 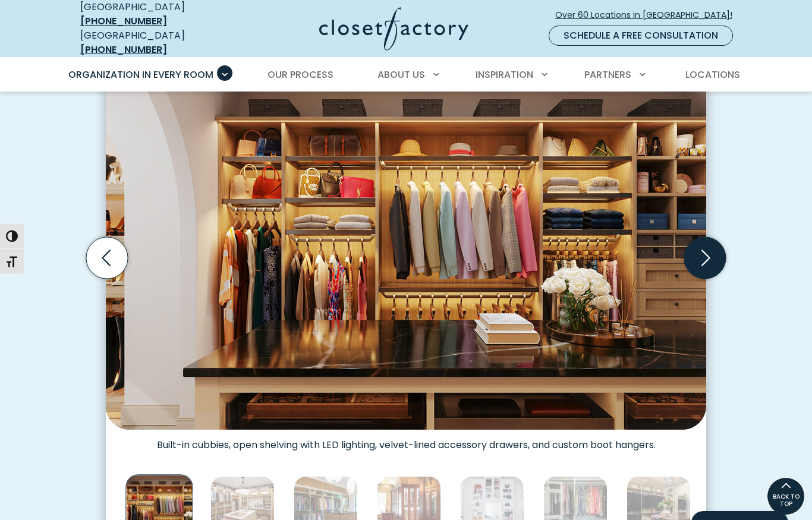 I want to click on img: Upscale walk-in closet with a waterfall marble island, velvet-lined jewelry drawers, tiered hangi..., so click(x=406, y=247).